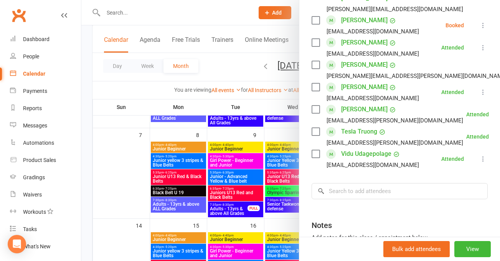 This screenshot has height=261, width=500. I want to click on input: Search to add attendees, so click(399, 191).